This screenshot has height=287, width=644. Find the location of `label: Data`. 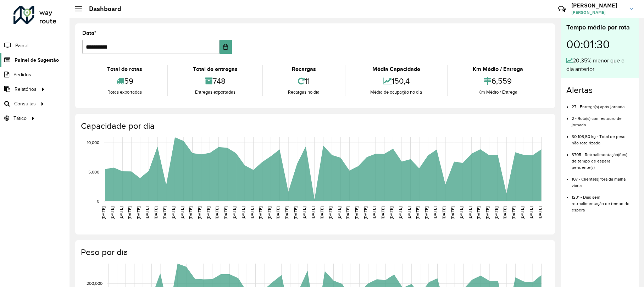

label: Data is located at coordinates (89, 33).